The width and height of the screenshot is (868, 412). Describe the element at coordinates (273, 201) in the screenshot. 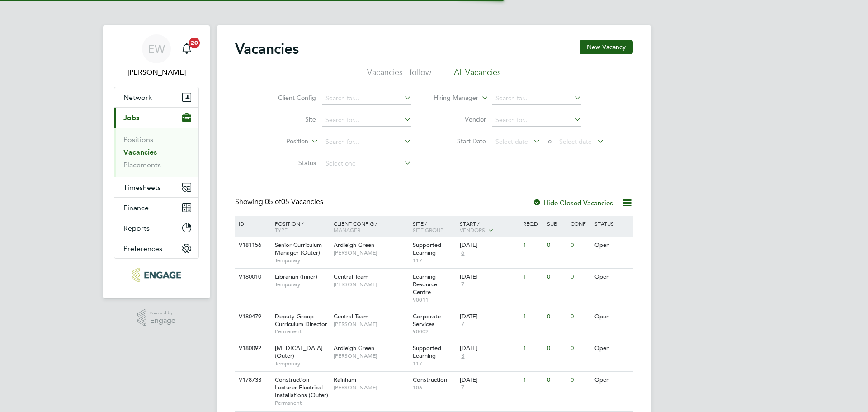

I see `span: 05 of` at that location.